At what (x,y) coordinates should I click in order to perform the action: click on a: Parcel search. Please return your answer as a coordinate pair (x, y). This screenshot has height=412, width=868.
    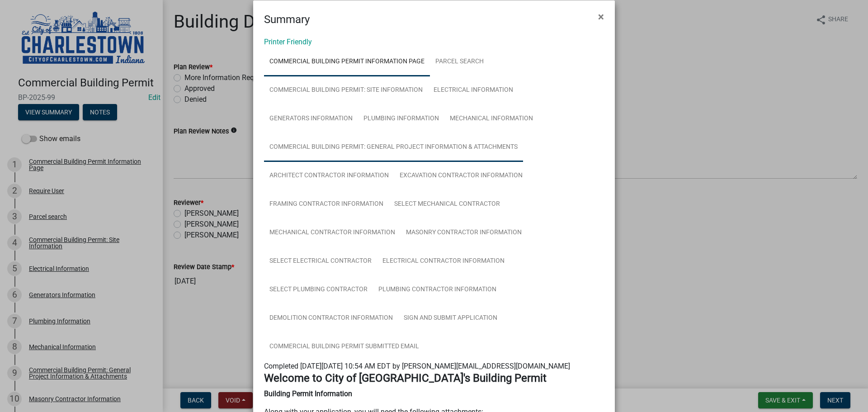
    Looking at the image, I should click on (460, 62).